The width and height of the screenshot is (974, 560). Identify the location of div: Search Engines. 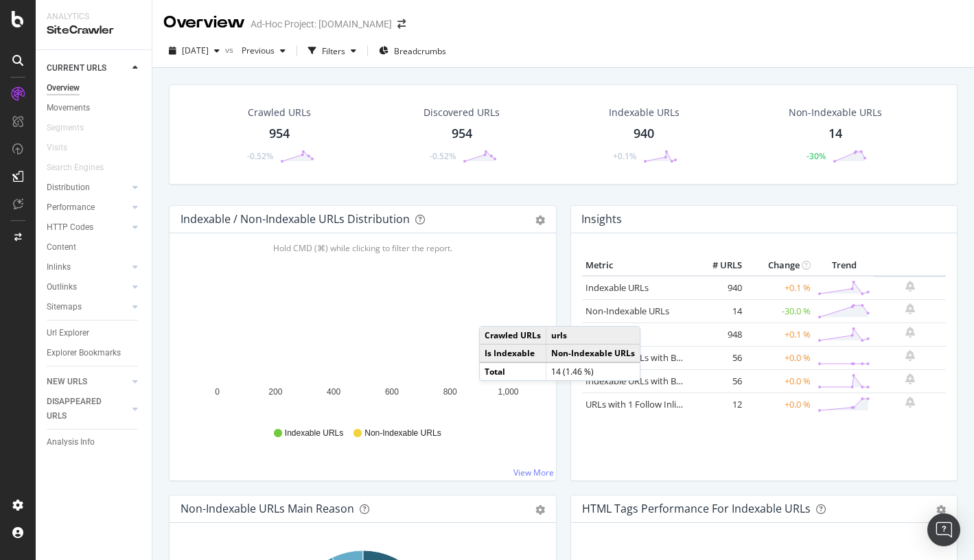
(75, 167).